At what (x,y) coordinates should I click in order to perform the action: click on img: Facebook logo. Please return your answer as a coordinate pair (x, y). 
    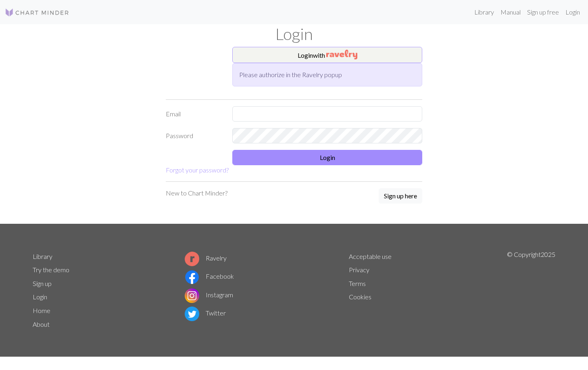
    Looking at the image, I should click on (192, 277).